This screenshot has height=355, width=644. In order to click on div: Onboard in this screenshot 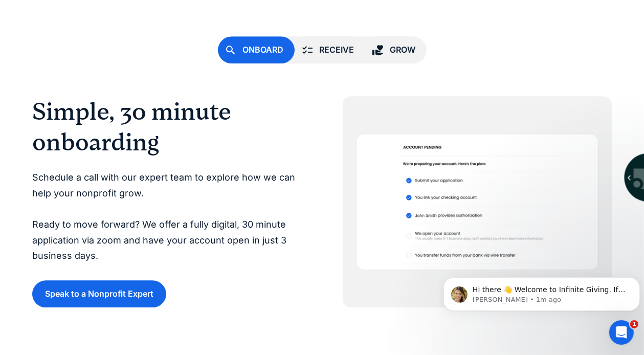, I will do `click(263, 49)`.